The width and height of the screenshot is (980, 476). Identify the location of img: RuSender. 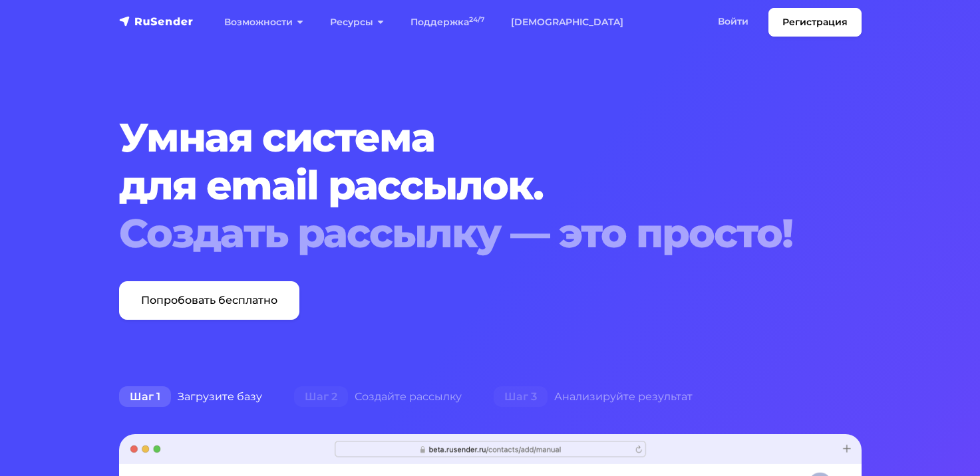
(157, 21).